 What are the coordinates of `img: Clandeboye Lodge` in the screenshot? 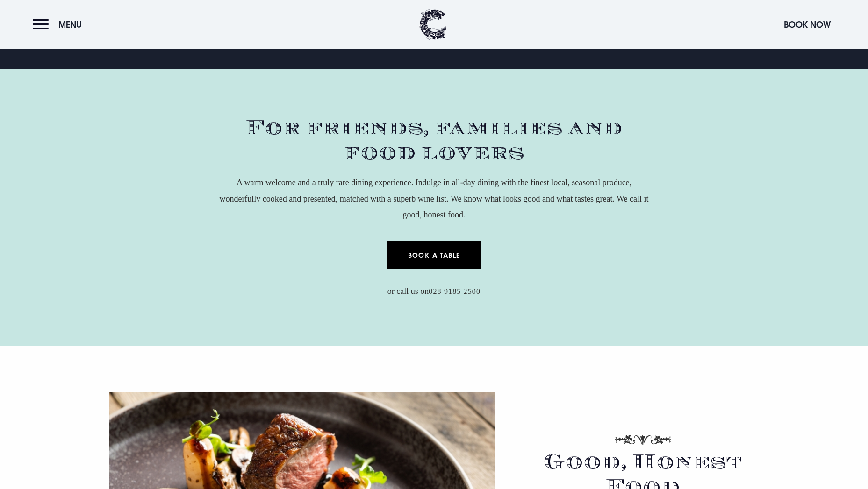 It's located at (433, 24).